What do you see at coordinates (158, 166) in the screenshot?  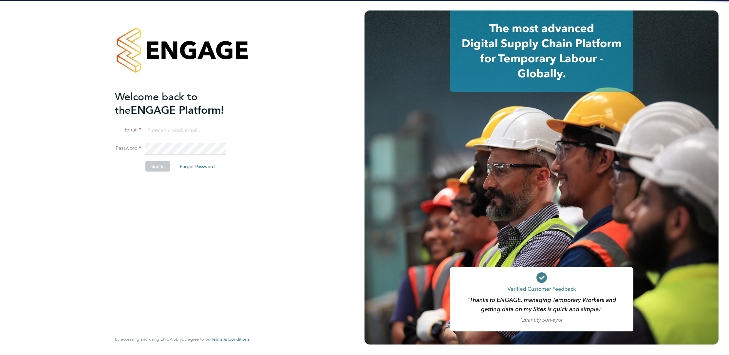 I see `button: Sign In` at bounding box center [158, 166].